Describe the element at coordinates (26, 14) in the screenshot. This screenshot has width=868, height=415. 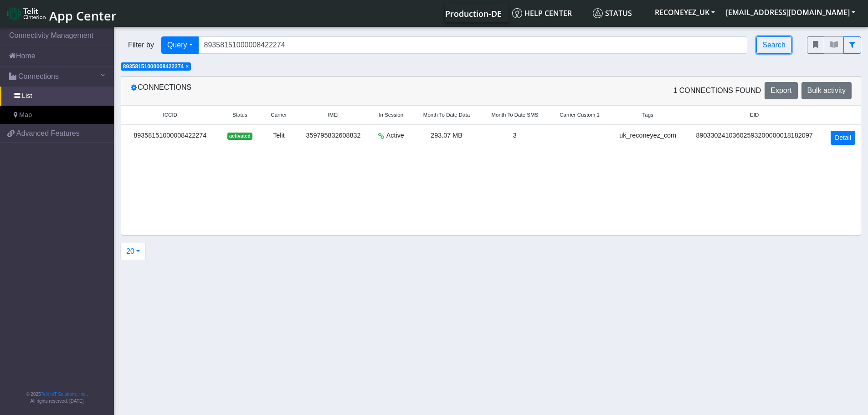
I see `img: logo-telit-cinterion-gw-new.png` at that location.